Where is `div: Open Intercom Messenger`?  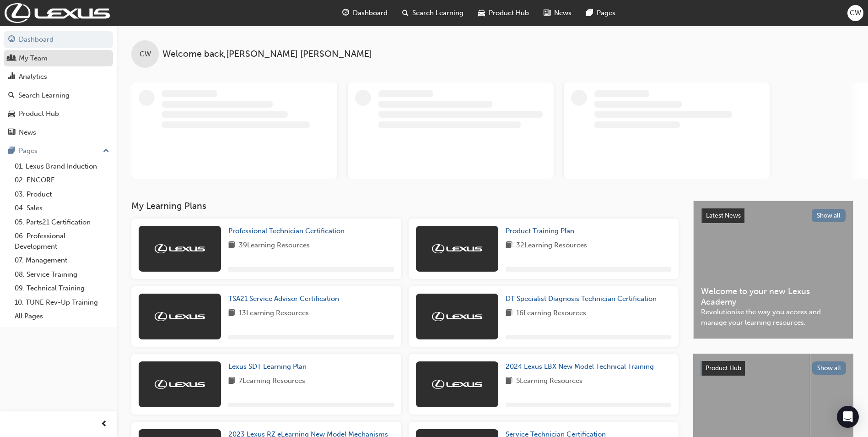 div: Open Intercom Messenger is located at coordinates (848, 417).